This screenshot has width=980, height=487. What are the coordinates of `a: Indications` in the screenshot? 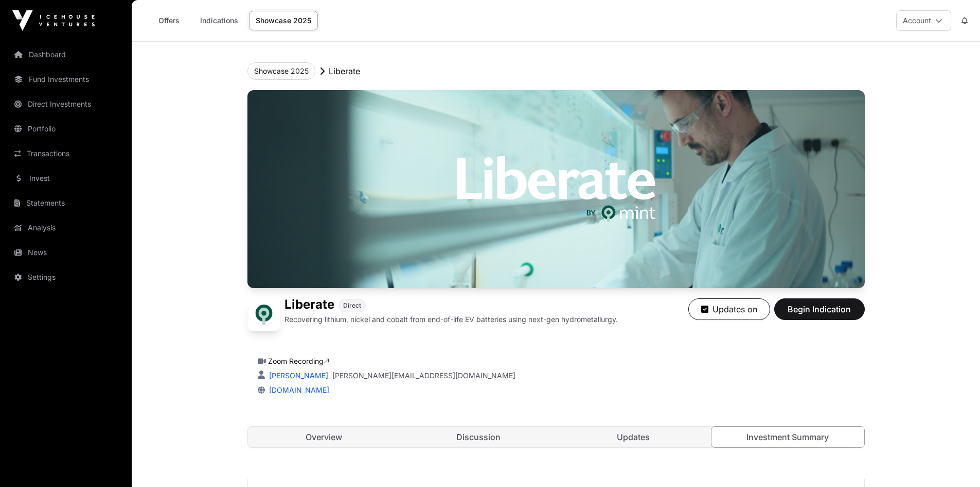 It's located at (219, 21).